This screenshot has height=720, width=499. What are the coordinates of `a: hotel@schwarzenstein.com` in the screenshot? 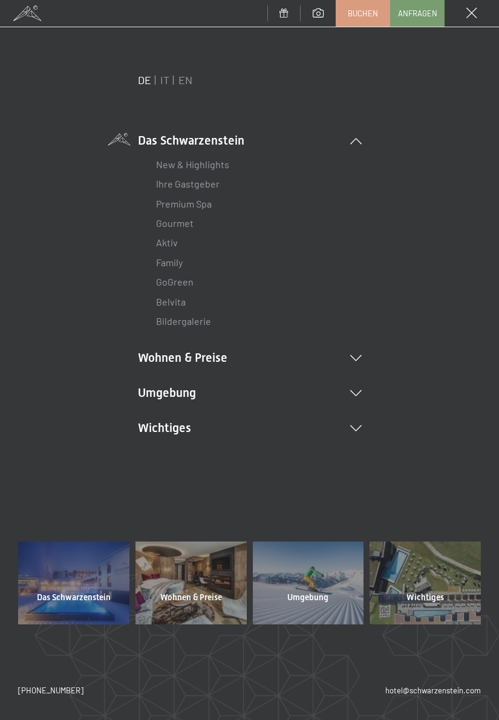 It's located at (433, 690).